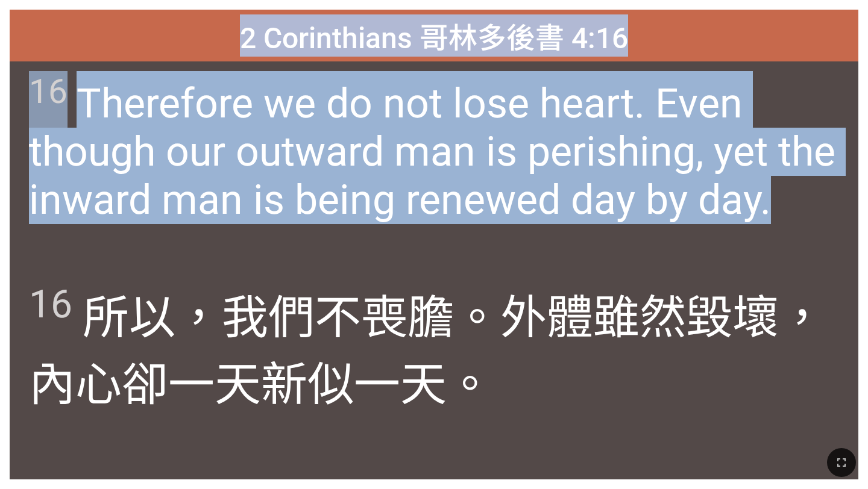 The width and height of the screenshot is (868, 489). I want to click on span: 2 Corinthians 哥林多後書 4:16, so click(434, 36).